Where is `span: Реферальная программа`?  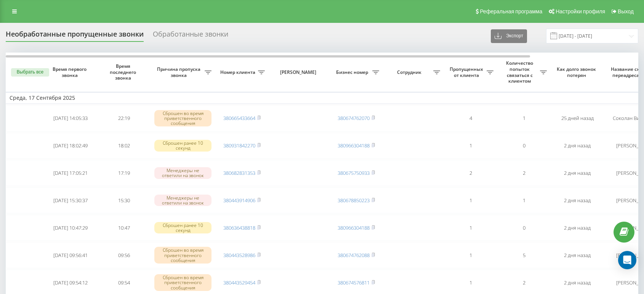 span: Реферальная программа is located at coordinates (512, 12).